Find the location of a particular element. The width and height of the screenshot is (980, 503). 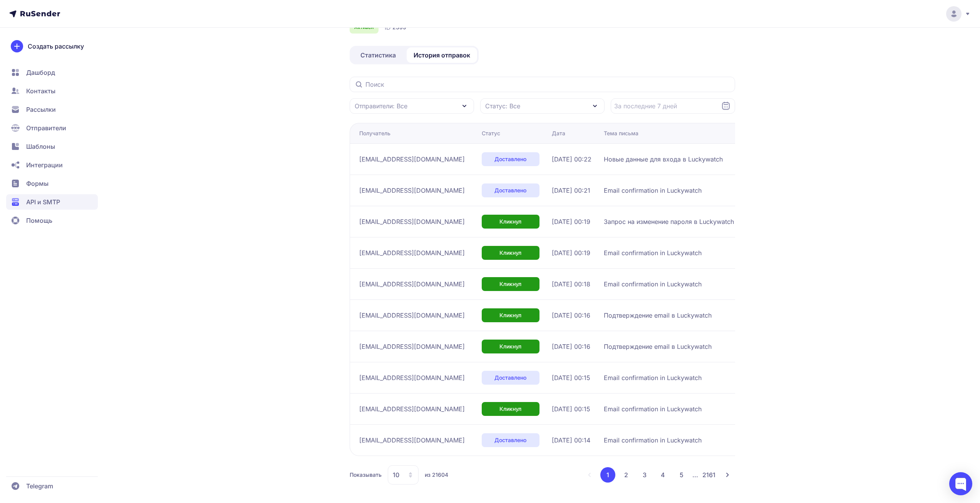

span: Контакты is located at coordinates (41, 91).